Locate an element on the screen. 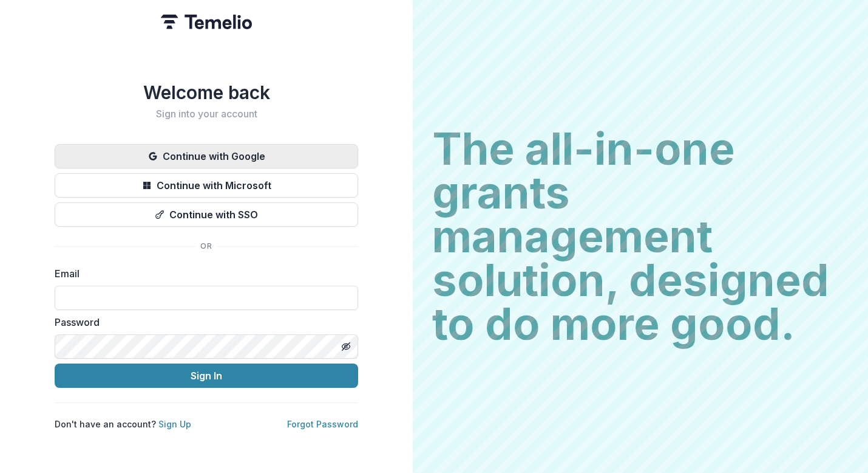 This screenshot has width=868, height=473. button: Continue with Microsoft is located at coordinates (207, 185).